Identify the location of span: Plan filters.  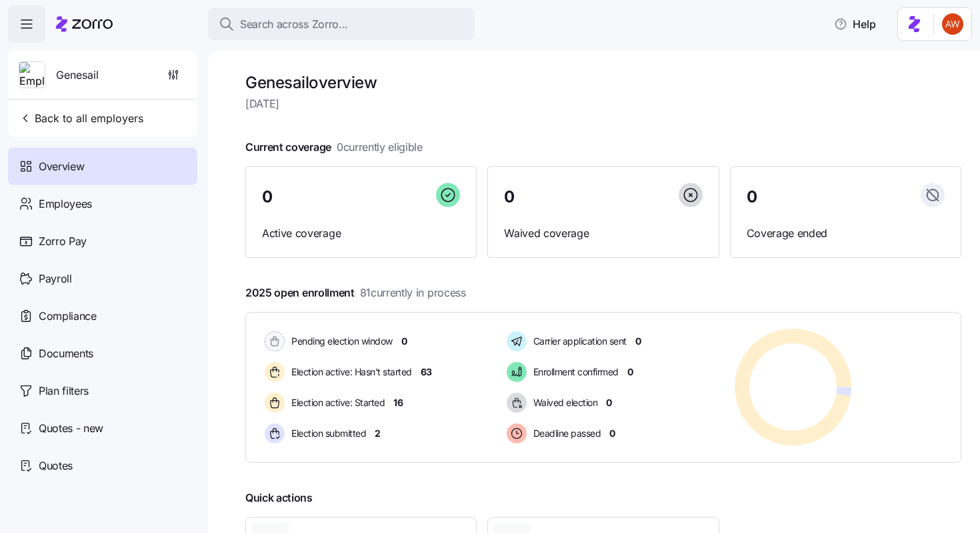
(64, 390).